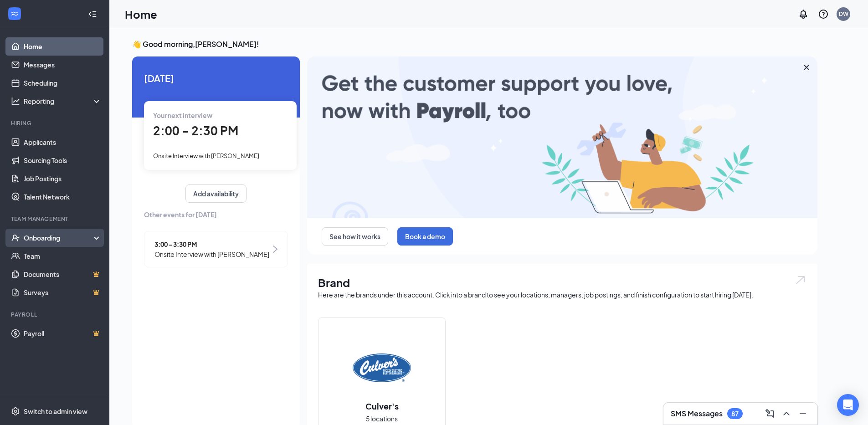 This screenshot has width=868, height=425. What do you see at coordinates (63, 101) in the screenshot?
I see `div: Reporting` at bounding box center [63, 101].